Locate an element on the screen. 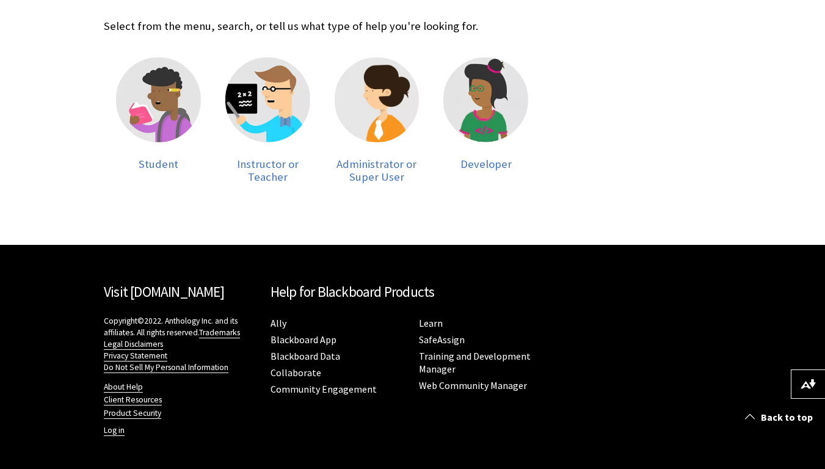 Image resolution: width=825 pixels, height=469 pixels. p: Select from the menu, search, or tell us what type of help you're looking for. is located at coordinates (322, 26).